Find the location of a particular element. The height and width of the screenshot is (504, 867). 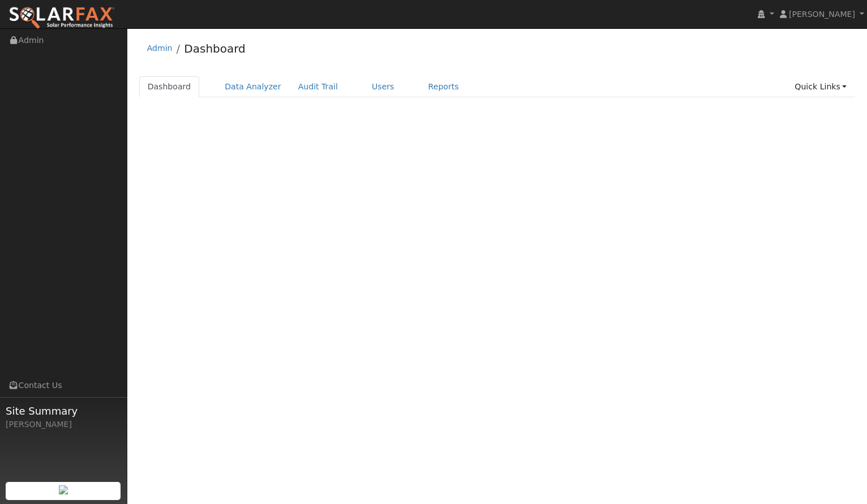

a: Audit Trail is located at coordinates (318, 87).